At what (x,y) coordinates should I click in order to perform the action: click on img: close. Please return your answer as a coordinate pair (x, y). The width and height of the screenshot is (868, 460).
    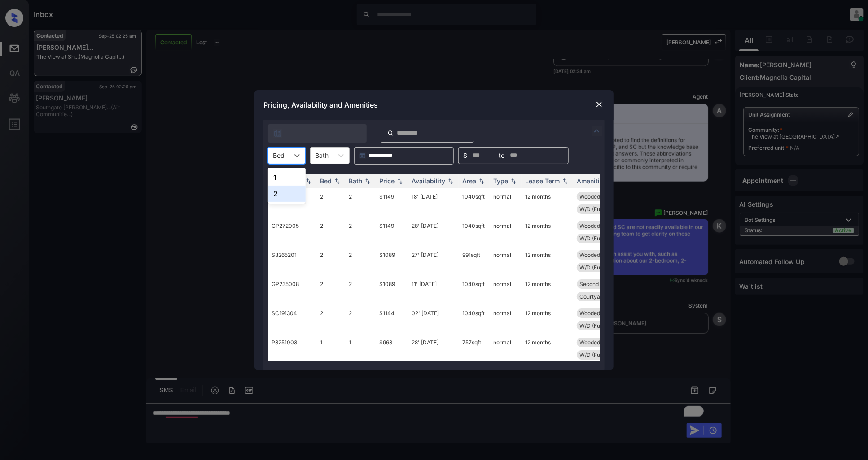
    Looking at the image, I should click on (599, 104).